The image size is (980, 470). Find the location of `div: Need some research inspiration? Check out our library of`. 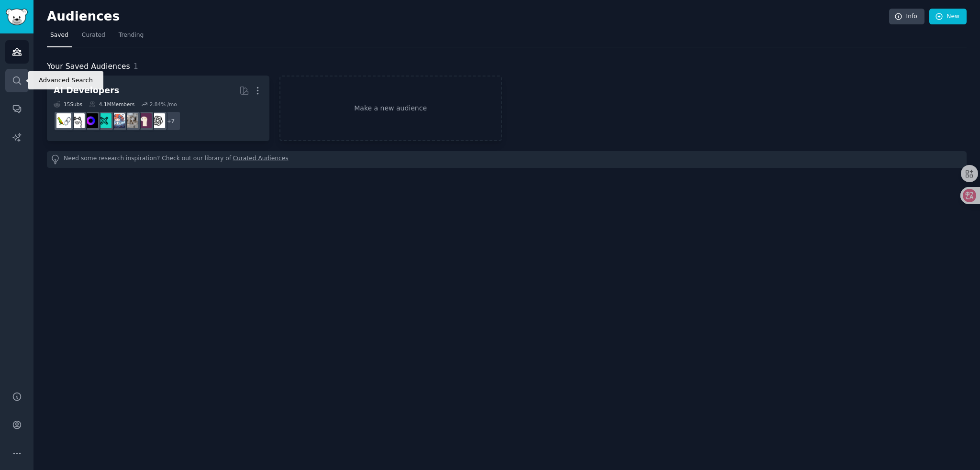

div: Need some research inspiration? Check out our library of is located at coordinates (506, 159).